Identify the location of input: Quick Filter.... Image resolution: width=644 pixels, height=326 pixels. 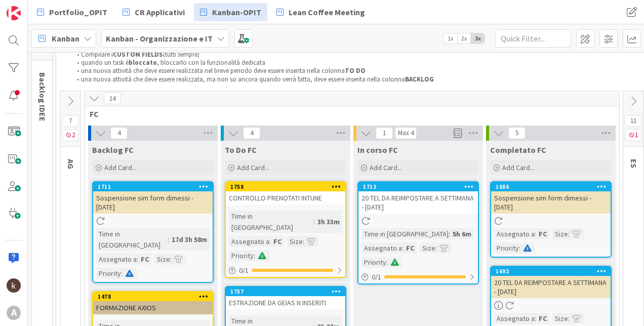
(533, 39).